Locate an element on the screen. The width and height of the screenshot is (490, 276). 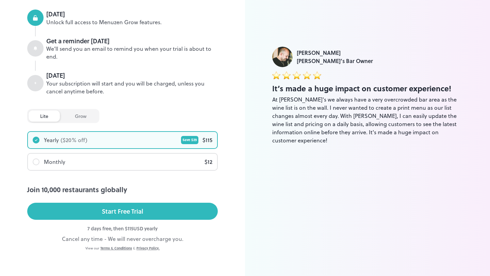
button: Start Free Trial is located at coordinates (123, 211).